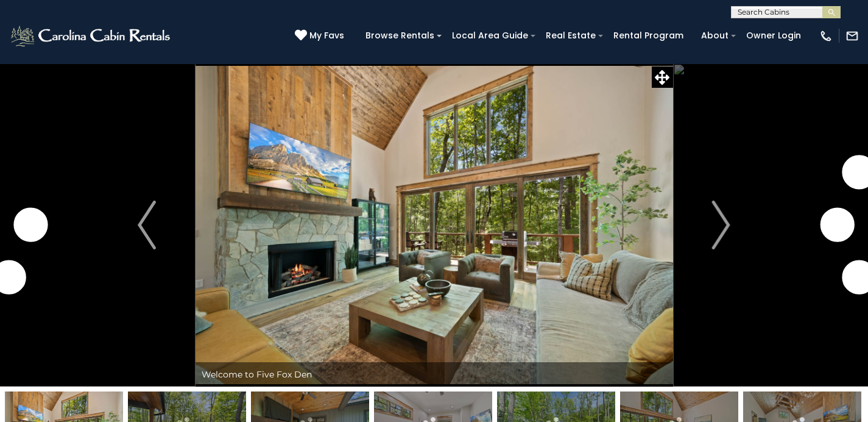 The width and height of the screenshot is (868, 422). I want to click on a: Browse Rentals, so click(400, 35).